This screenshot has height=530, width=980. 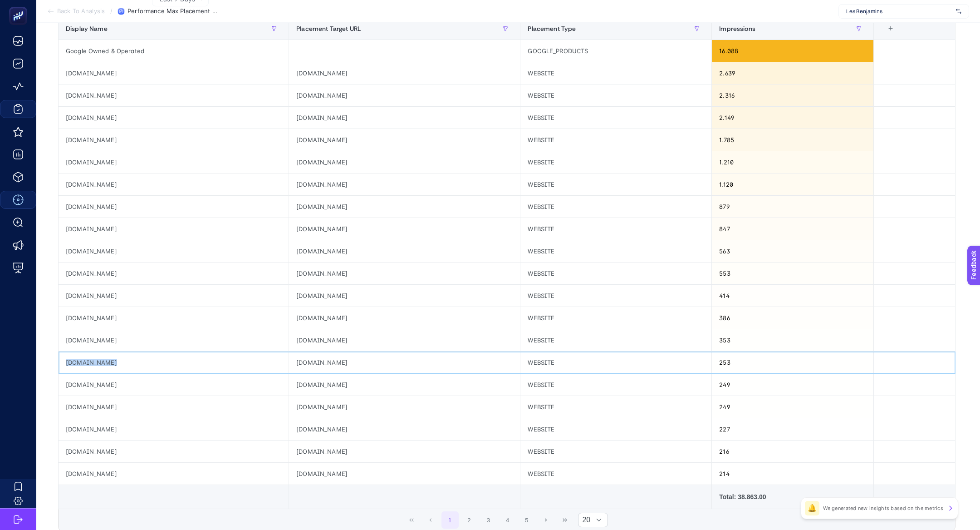 I want to click on span: Les Benjamins, so click(x=900, y=11).